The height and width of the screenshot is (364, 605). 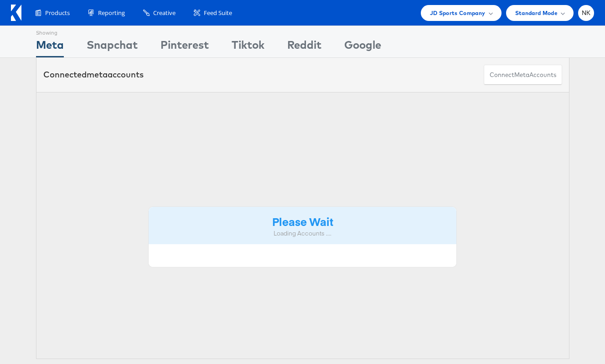 I want to click on span: Products, so click(x=57, y=13).